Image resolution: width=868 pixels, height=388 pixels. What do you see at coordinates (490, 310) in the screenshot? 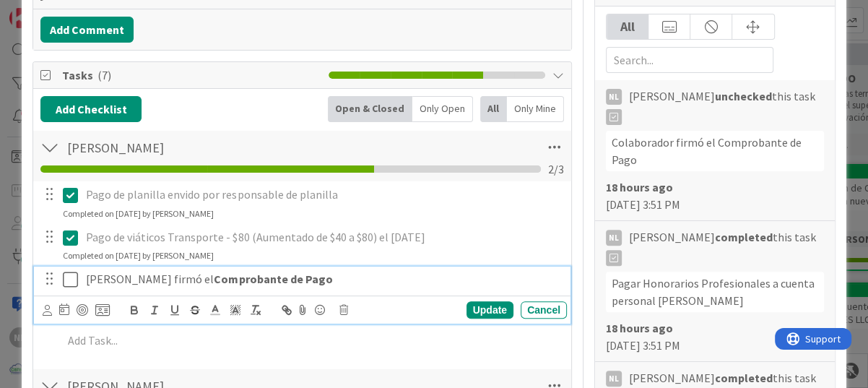
I see `div: Update` at bounding box center [490, 310].